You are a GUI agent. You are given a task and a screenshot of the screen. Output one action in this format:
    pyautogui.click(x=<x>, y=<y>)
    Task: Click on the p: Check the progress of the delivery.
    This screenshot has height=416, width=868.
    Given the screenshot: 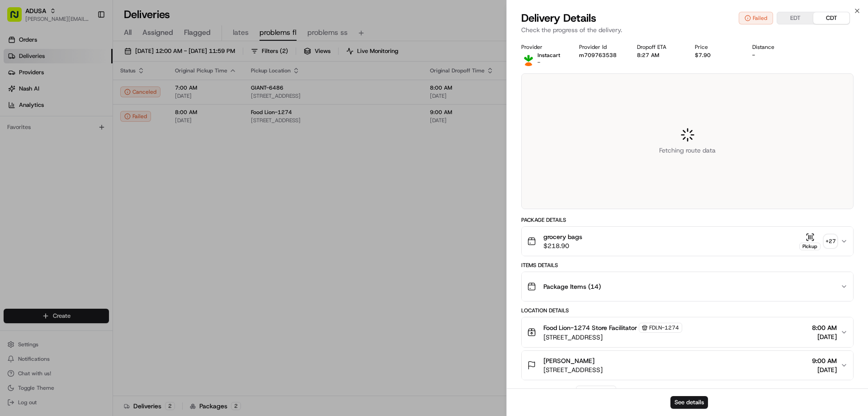 What is the action you would take?
    pyautogui.click(x=687, y=30)
    